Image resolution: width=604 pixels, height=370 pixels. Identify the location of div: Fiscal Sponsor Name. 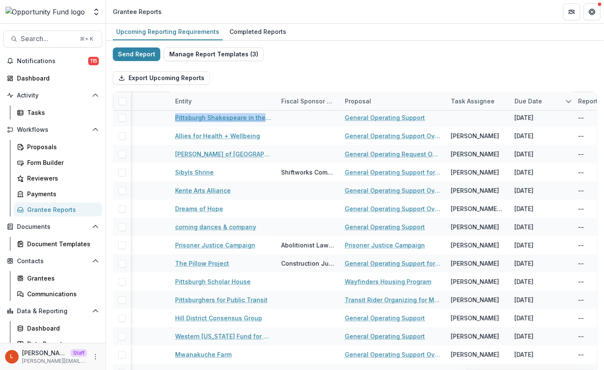
(308, 101).